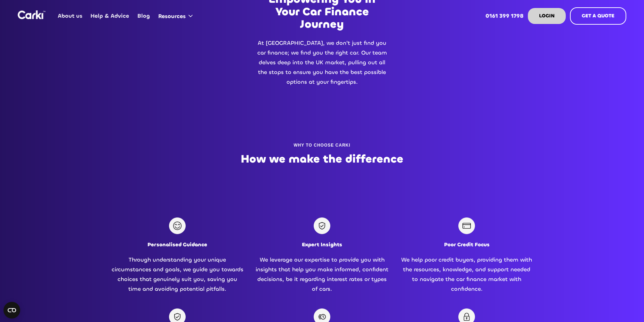 The width and height of the screenshot is (644, 322). What do you see at coordinates (546, 16) in the screenshot?
I see `a: LOGIN` at bounding box center [546, 16].